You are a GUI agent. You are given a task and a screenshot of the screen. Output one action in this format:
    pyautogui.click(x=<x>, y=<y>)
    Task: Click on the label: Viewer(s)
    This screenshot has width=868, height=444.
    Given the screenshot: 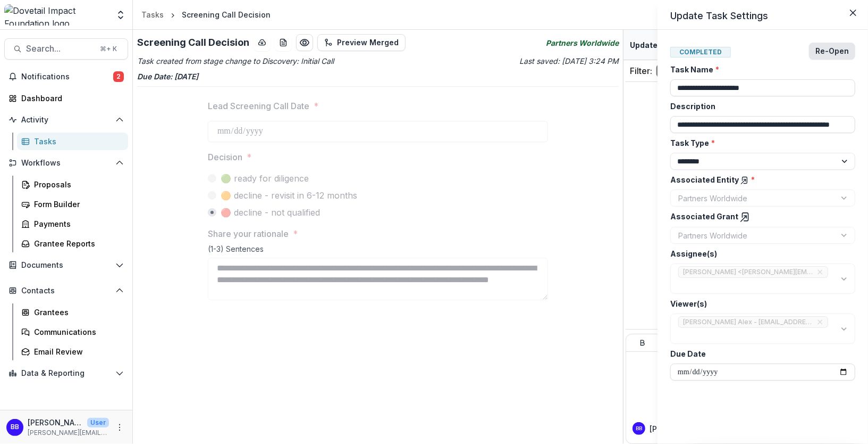 What is the action you would take?
    pyautogui.click(x=760, y=303)
    